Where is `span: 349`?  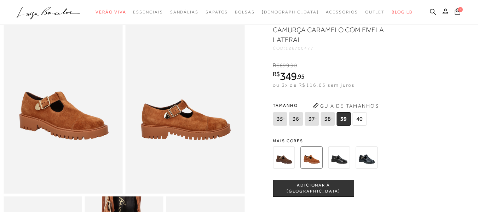
span: 349 is located at coordinates (288, 76).